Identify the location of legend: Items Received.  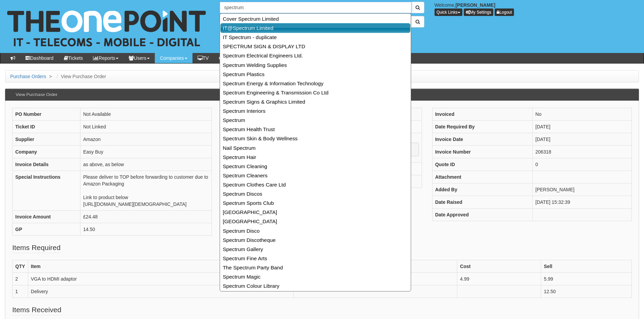
(37, 310).